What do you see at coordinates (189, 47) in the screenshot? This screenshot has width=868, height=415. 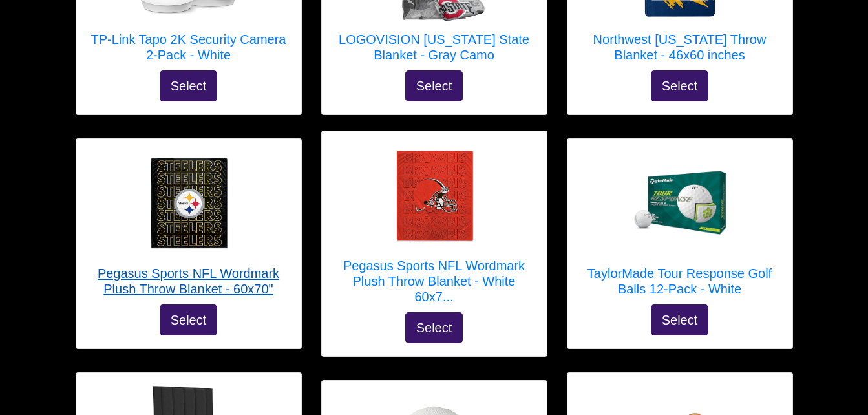 I see `h5: TP-Link Tapo 2K Security Camera 2-Pack - White` at bounding box center [189, 47].